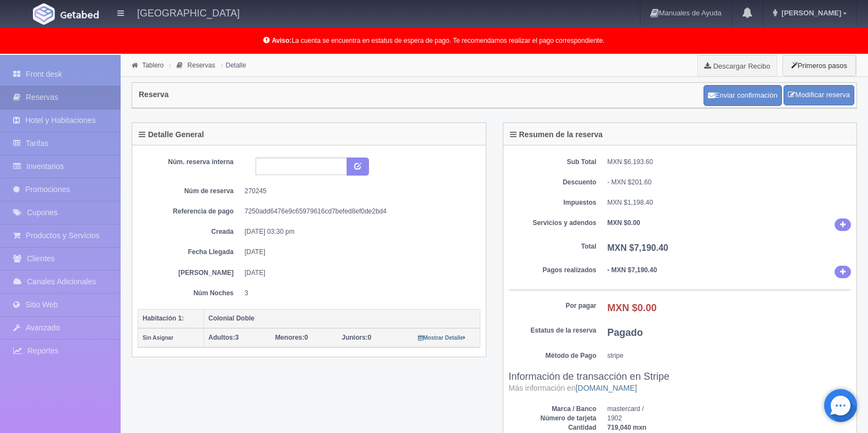  I want to click on dt: Núm Noches, so click(190, 293).